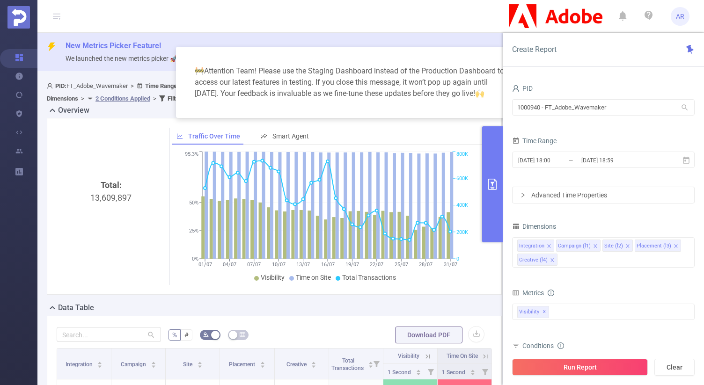 The image size is (704, 385). Describe the element at coordinates (515, 88) in the screenshot. I see `i: icon: user` at that location.